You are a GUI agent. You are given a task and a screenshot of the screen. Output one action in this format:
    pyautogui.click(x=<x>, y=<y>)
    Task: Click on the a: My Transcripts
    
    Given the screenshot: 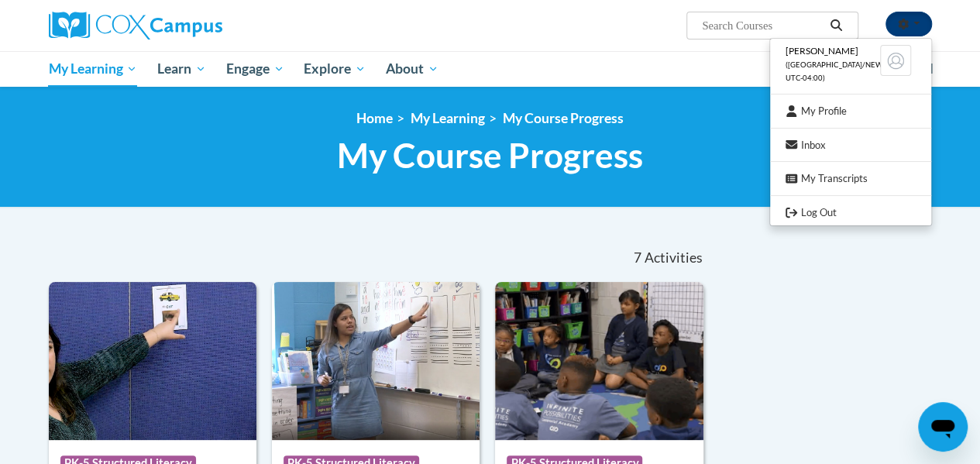 What is the action you would take?
    pyautogui.click(x=851, y=178)
    